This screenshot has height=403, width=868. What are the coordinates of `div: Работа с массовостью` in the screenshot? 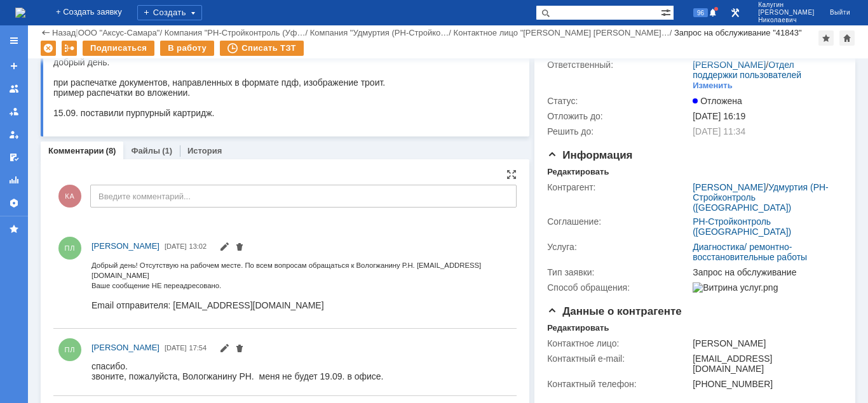 It's located at (69, 49).